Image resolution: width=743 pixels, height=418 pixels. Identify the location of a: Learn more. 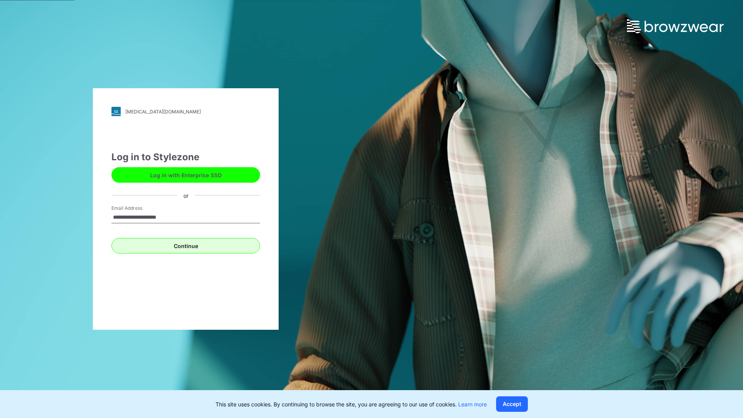
(473, 404).